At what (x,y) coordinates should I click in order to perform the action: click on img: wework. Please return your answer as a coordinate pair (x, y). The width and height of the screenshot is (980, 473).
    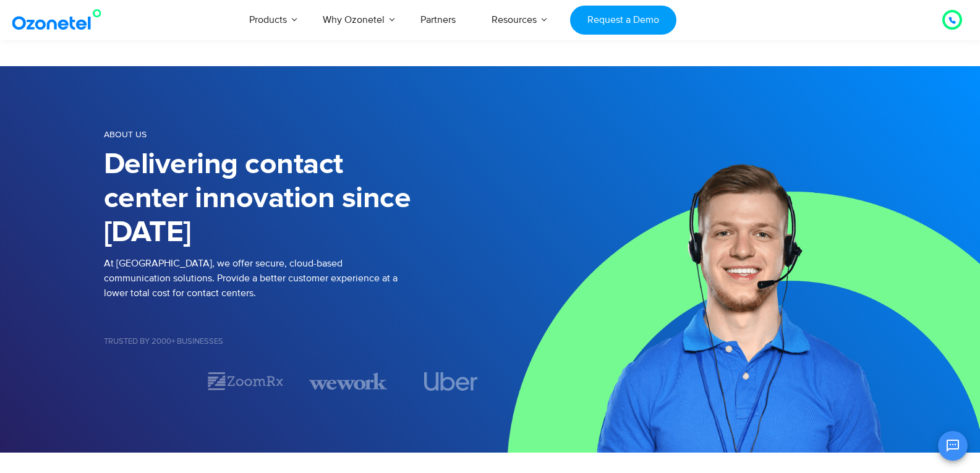
    Looking at the image, I should click on (348, 381).